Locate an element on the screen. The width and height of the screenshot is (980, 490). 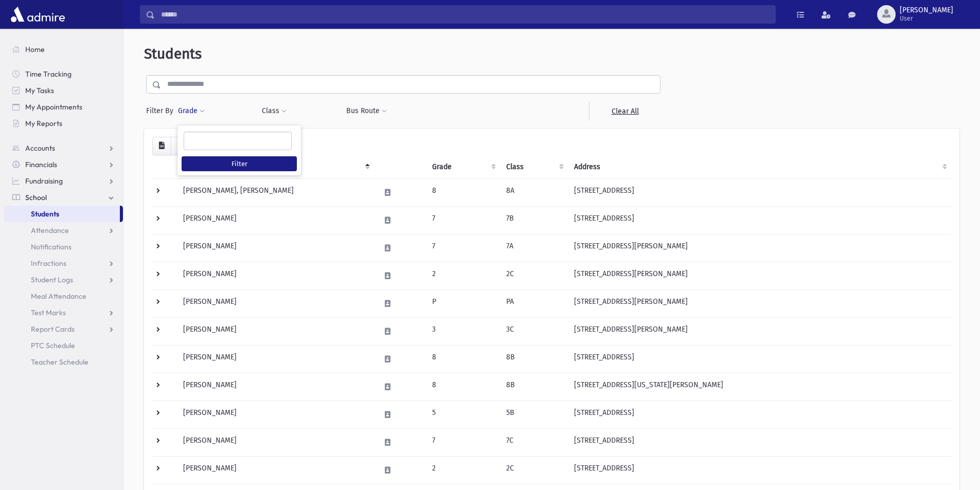
span: Notifications is located at coordinates (51, 246).